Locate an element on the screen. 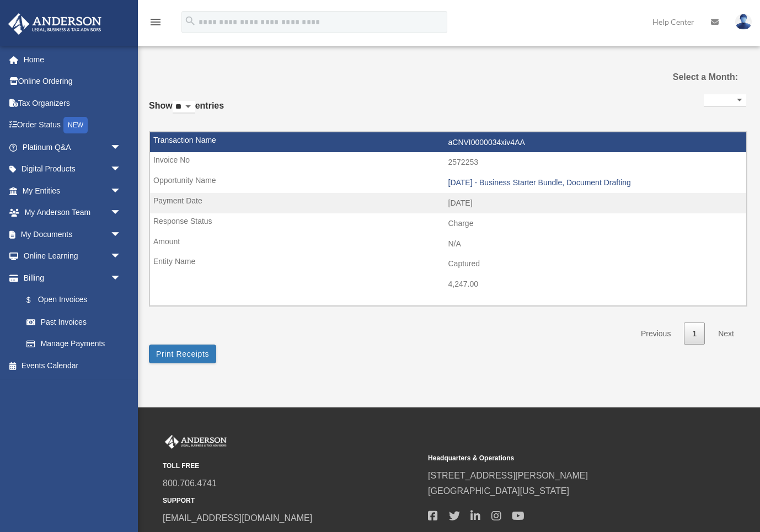 The width and height of the screenshot is (760, 532). a: Billingarrow_drop_down is located at coordinates (73, 278).